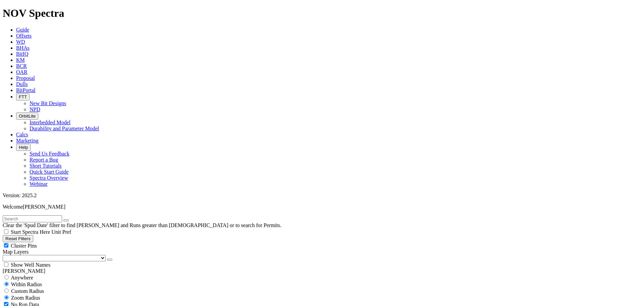 The width and height of the screenshot is (644, 306). Describe the element at coordinates (22, 72) in the screenshot. I see `a: OAR` at that location.